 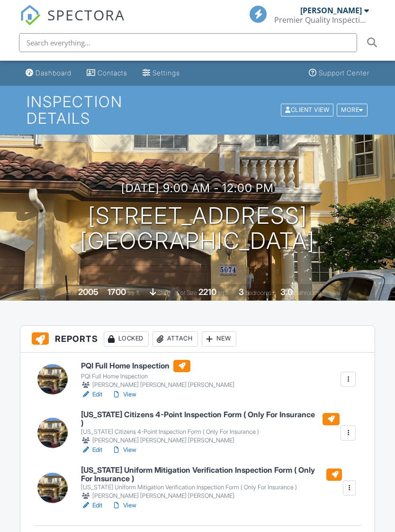 What do you see at coordinates (308, 110) in the screenshot?
I see `a: Client View` at bounding box center [308, 110].